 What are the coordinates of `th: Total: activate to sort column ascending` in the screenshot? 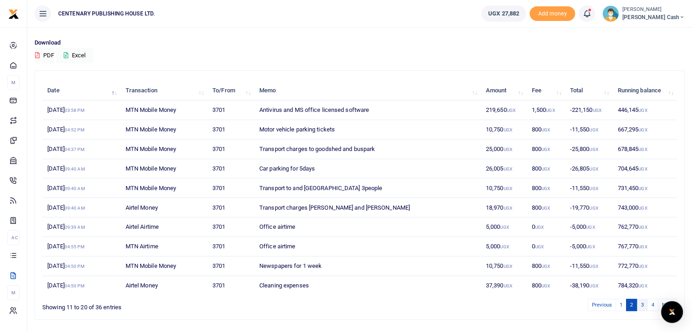 It's located at (589, 91).